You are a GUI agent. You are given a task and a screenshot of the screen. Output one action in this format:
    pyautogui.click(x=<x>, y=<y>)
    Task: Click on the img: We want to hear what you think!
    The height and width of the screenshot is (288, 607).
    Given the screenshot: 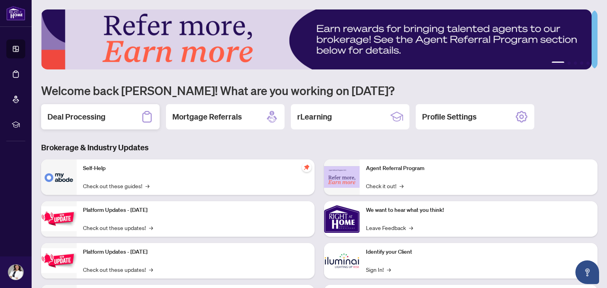 What is the action you would take?
    pyautogui.click(x=342, y=219)
    